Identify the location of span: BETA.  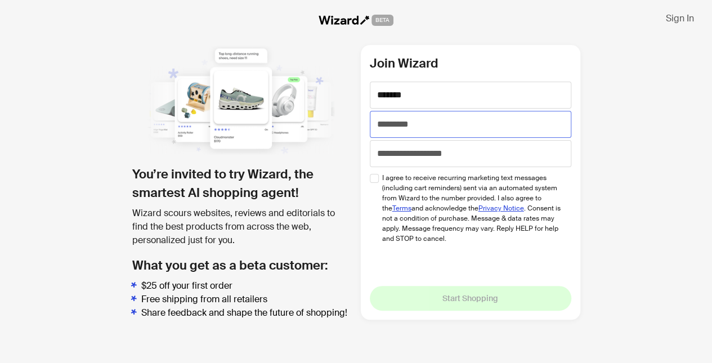
(382, 20).